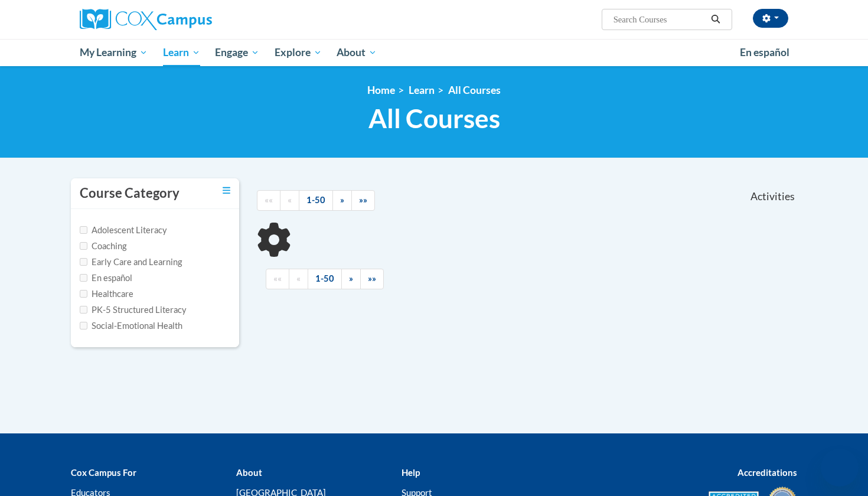 The width and height of the screenshot is (868, 496). Describe the element at coordinates (130, 262) in the screenshot. I see `label: Early Care and Learning` at that location.